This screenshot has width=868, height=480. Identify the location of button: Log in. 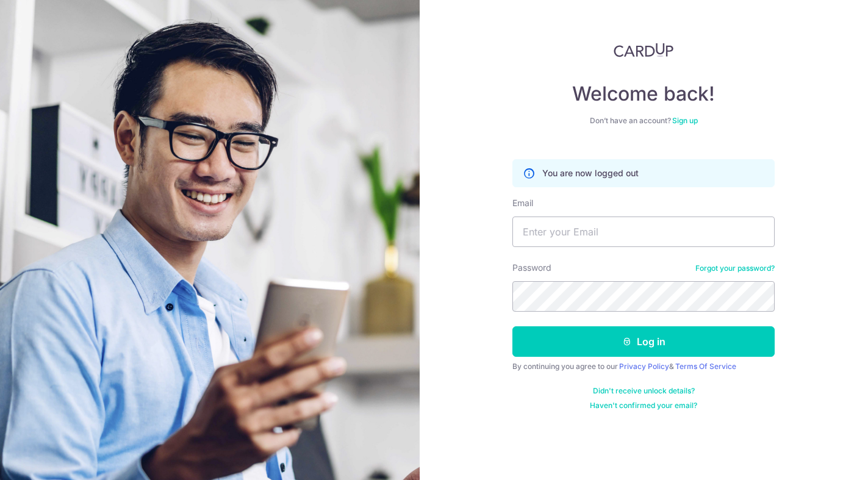
(643, 341).